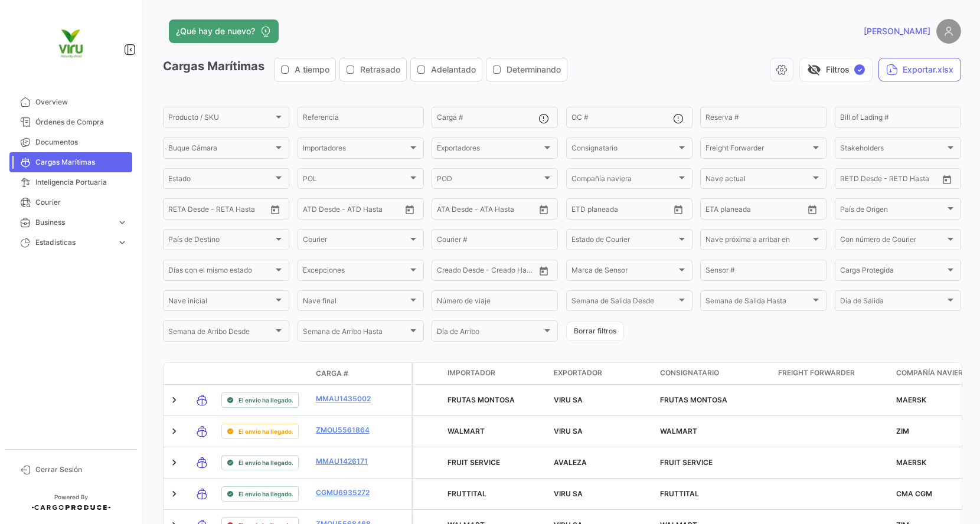  Describe the element at coordinates (355, 180) in the screenshot. I see `span: POL` at that location.